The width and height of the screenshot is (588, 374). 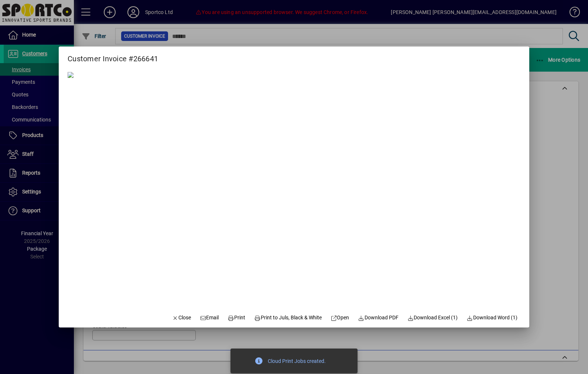 What do you see at coordinates (181, 318) in the screenshot?
I see `span: Close` at bounding box center [181, 318].